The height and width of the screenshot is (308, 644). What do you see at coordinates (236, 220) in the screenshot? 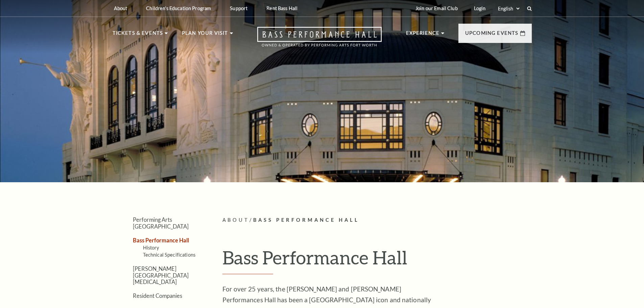
I see `span: About` at bounding box center [236, 220].